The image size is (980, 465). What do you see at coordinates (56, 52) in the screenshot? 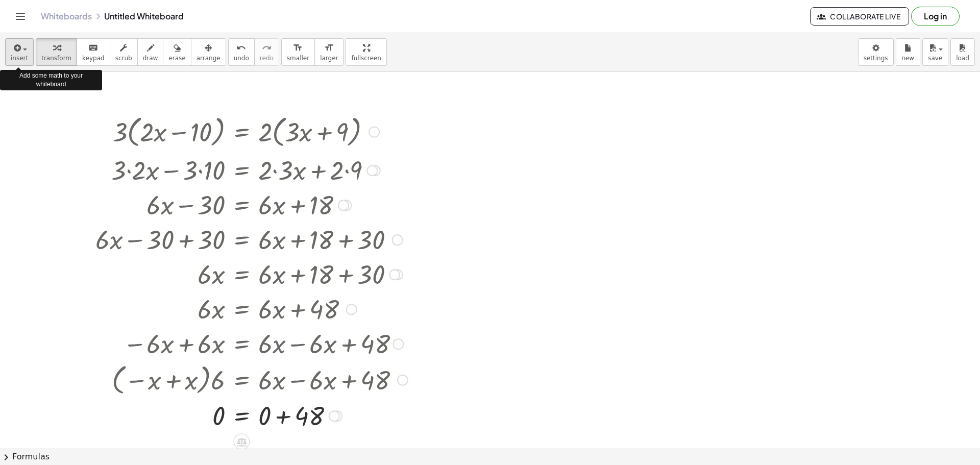
I see `button: transform` at bounding box center [56, 52].